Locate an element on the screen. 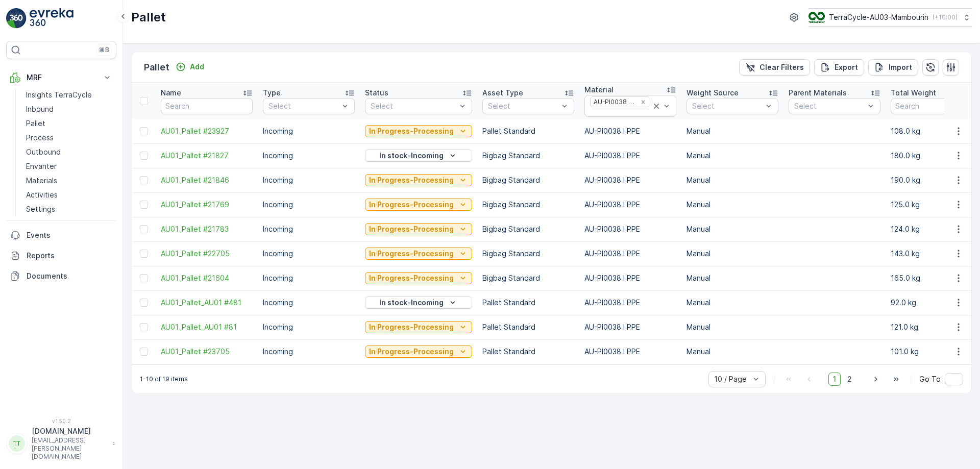 This screenshot has width=980, height=469. span: AU01_Pallet #21827 is located at coordinates (207, 156).